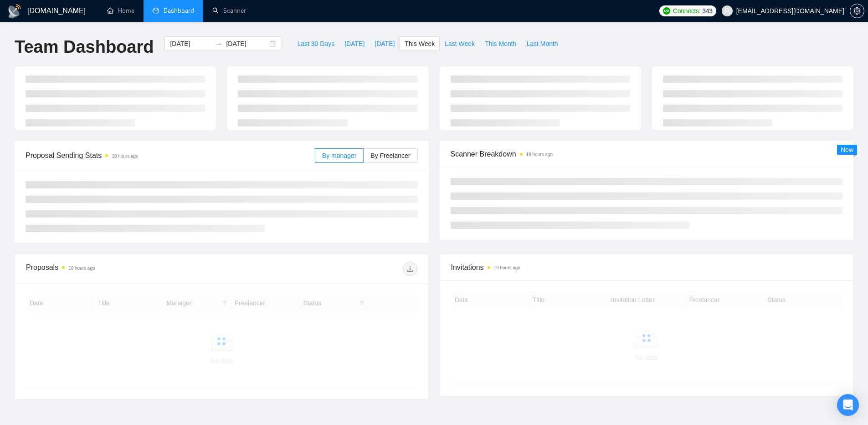  I want to click on span: Last Month, so click(541, 44).